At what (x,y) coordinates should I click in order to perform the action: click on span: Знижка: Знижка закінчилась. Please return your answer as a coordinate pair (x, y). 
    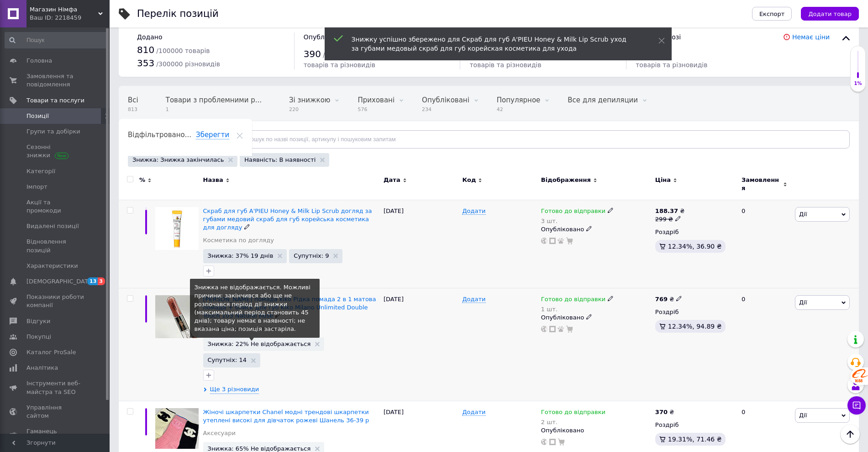
    Looking at the image, I should click on (178, 160).